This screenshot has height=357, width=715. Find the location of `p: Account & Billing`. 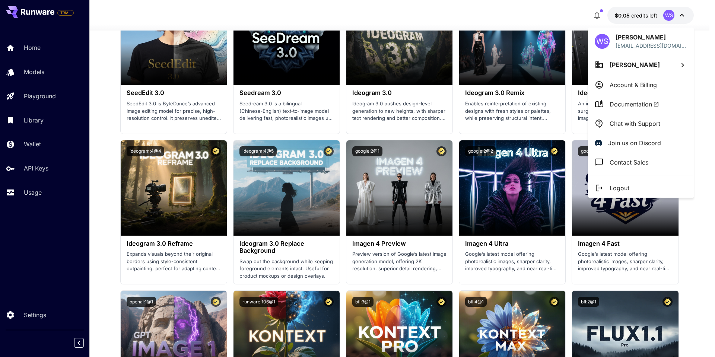

p: Account & Billing is located at coordinates (633, 85).